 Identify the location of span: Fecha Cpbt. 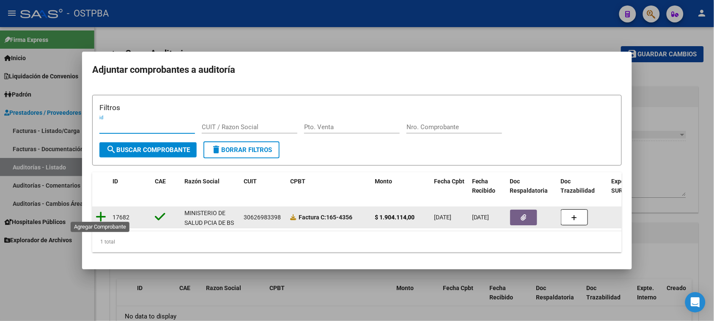
(449, 181).